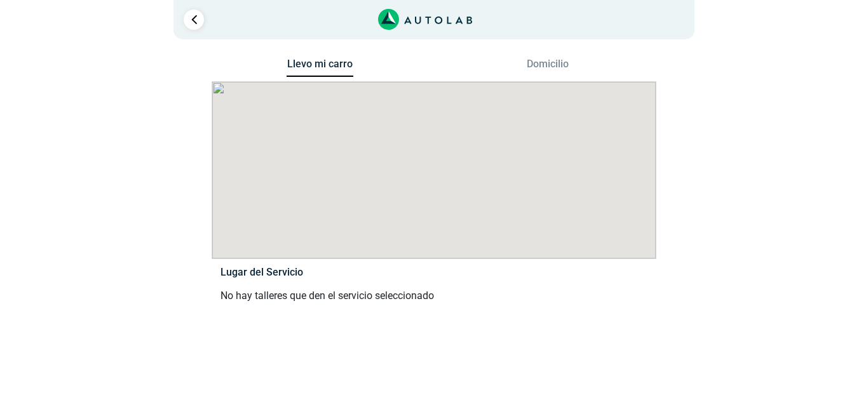  What do you see at coordinates (320, 67) in the screenshot?
I see `button: Llevo mi carro` at bounding box center [320, 67].